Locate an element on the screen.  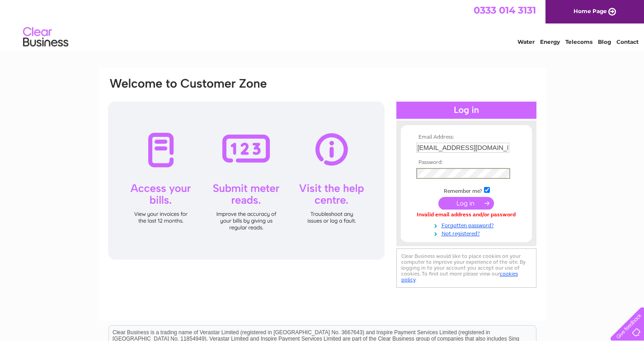
a: Telecoms is located at coordinates (579, 41).